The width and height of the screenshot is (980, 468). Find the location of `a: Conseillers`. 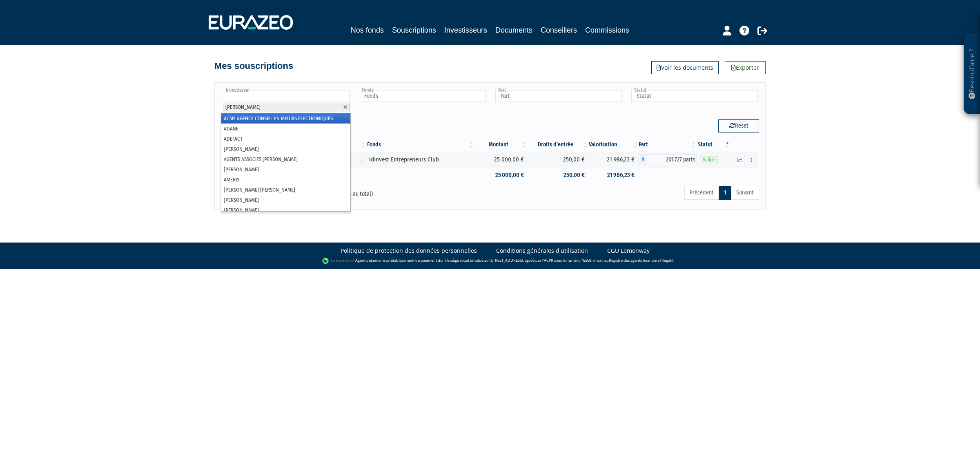

a: Conseillers is located at coordinates (559, 30).